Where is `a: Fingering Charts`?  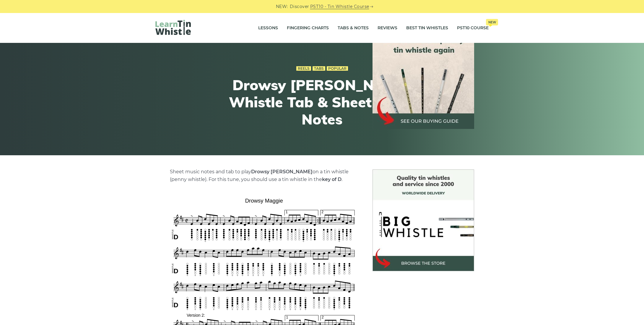 a: Fingering Charts is located at coordinates (308, 28).